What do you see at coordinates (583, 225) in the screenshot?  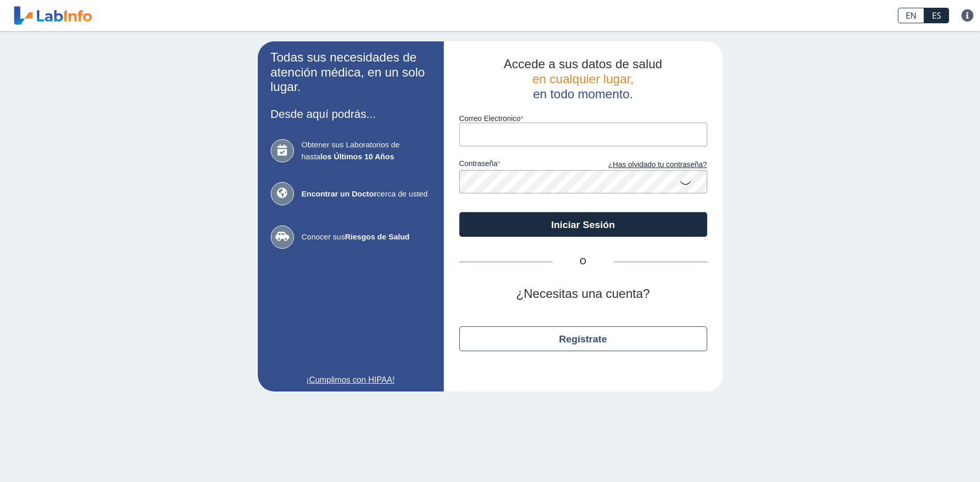 I see `button: Iniciar Sesión` at bounding box center [583, 225].